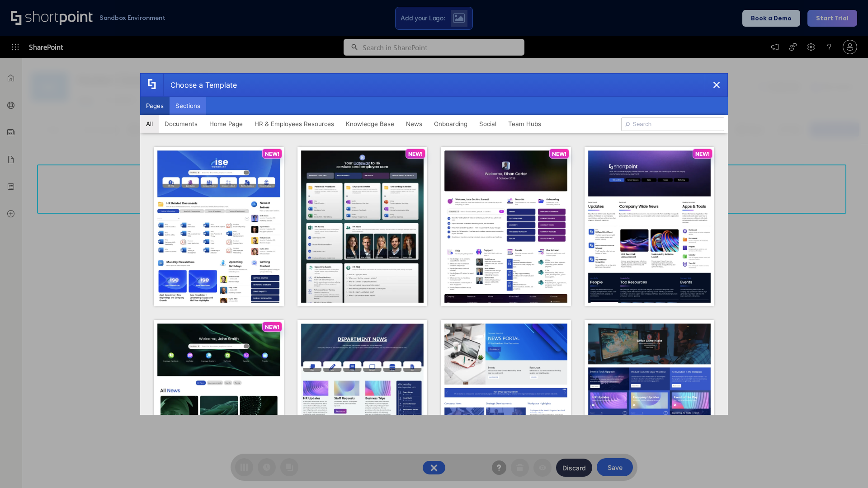  I want to click on button: Documents, so click(181, 124).